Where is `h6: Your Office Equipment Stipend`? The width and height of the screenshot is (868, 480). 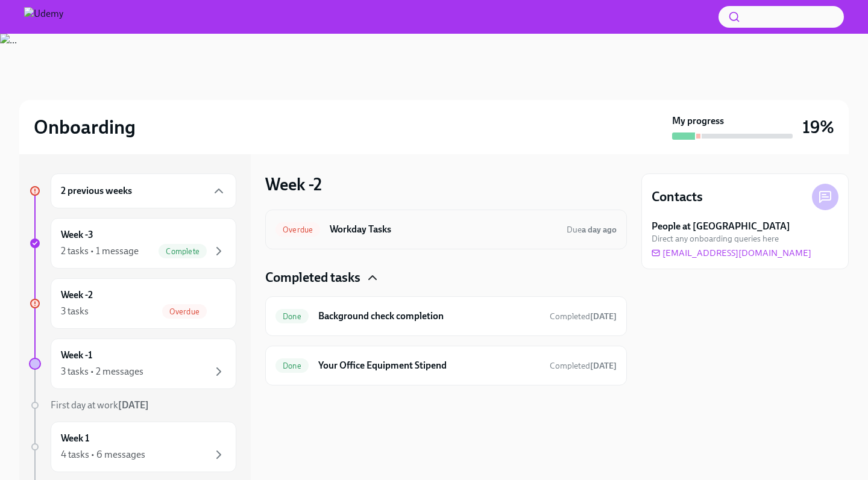 h6: Your Office Equipment Stipend is located at coordinates (429, 365).